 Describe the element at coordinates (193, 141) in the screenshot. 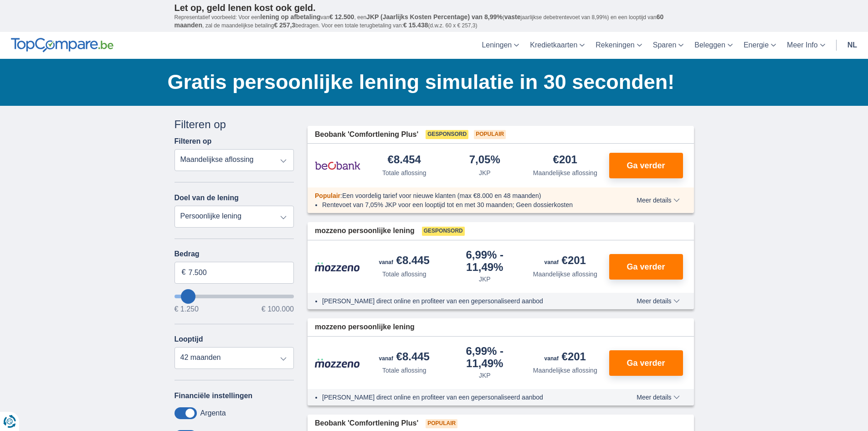

I see `label: Filteren op` at that location.